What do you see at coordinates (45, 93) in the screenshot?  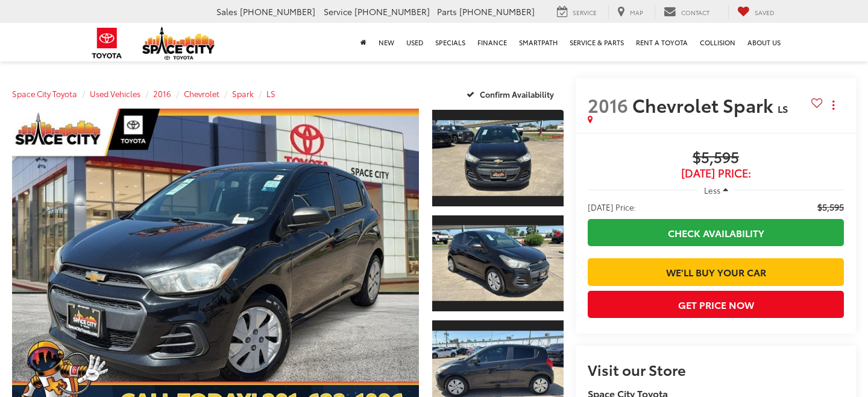 I see `span: Space City Toyota` at bounding box center [45, 93].